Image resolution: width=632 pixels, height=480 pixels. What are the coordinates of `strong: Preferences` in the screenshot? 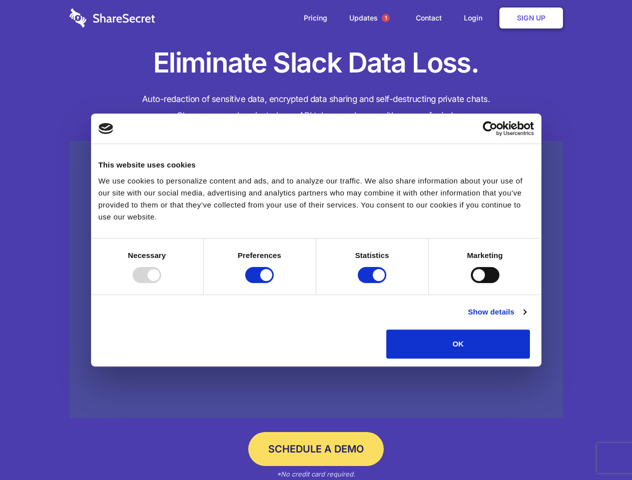 It's located at (259, 255).